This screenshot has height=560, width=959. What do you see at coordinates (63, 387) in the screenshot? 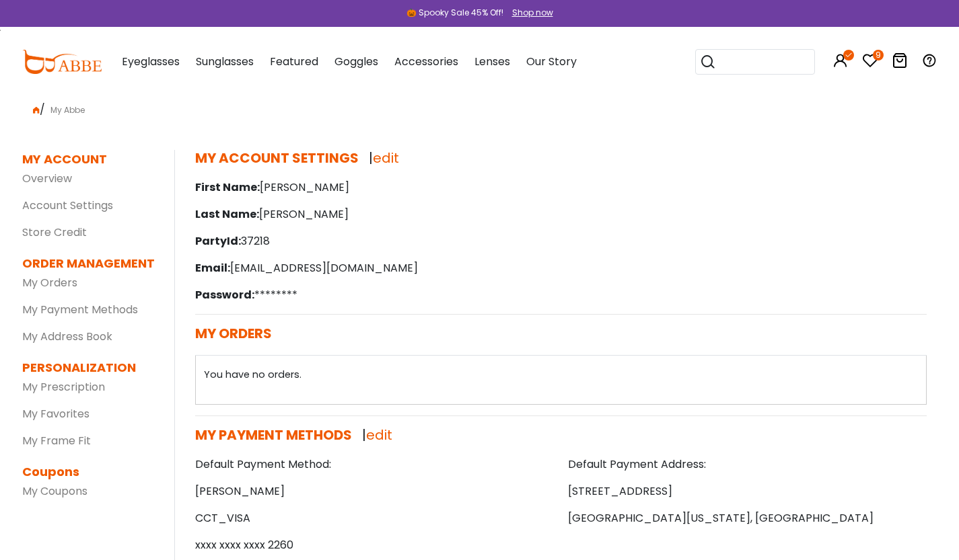
I see `a: My Prescription` at bounding box center [63, 387].